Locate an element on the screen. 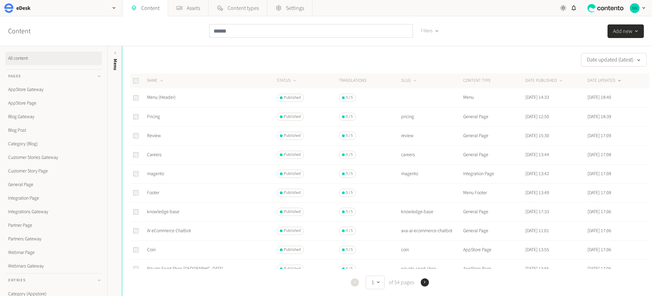 The image size is (652, 296). button: Add new is located at coordinates (626, 31).